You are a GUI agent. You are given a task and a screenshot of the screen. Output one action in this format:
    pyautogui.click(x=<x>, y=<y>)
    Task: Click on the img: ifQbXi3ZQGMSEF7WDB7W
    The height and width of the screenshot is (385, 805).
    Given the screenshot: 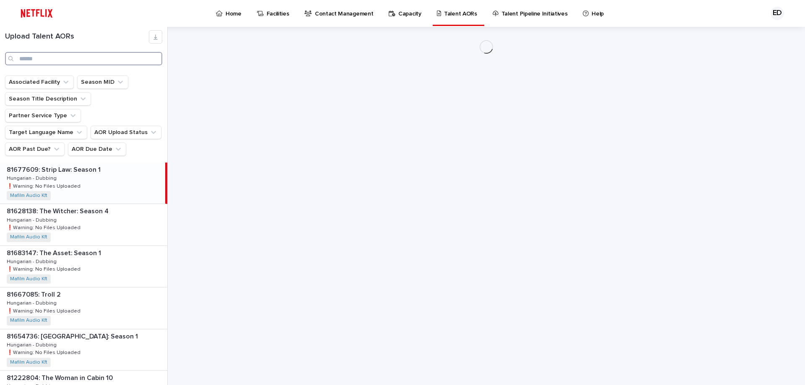 What is the action you would take?
    pyautogui.click(x=36, y=13)
    